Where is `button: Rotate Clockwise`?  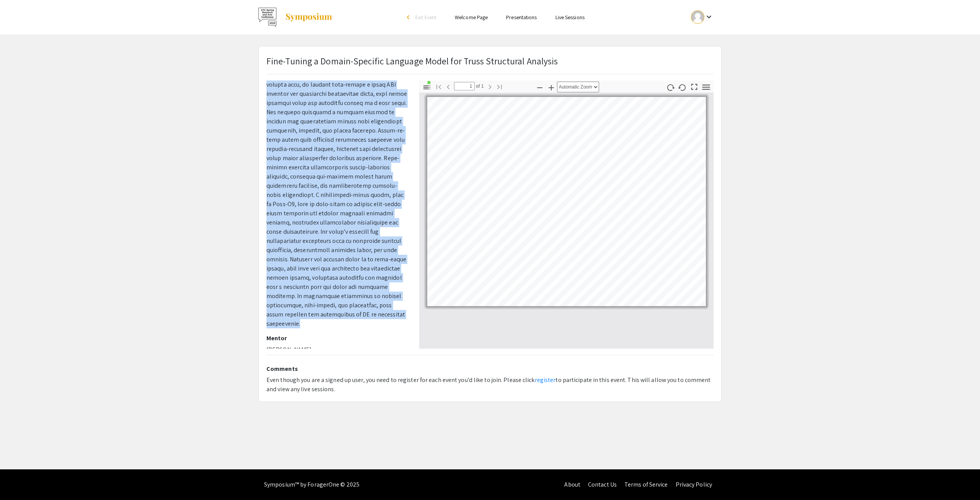 button: Rotate Clockwise is located at coordinates (671, 87).